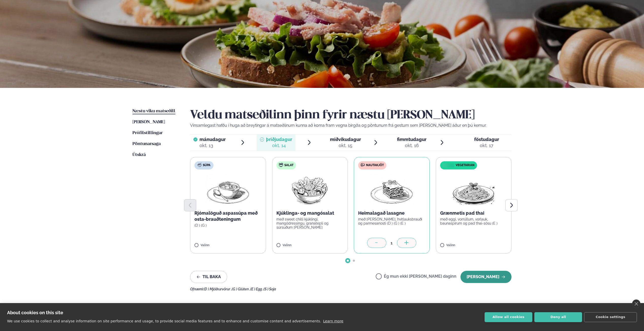 Image resolution: width=644 pixels, height=331 pixels. What do you see at coordinates (511, 205) in the screenshot?
I see `button: Next slide` at bounding box center [511, 205].